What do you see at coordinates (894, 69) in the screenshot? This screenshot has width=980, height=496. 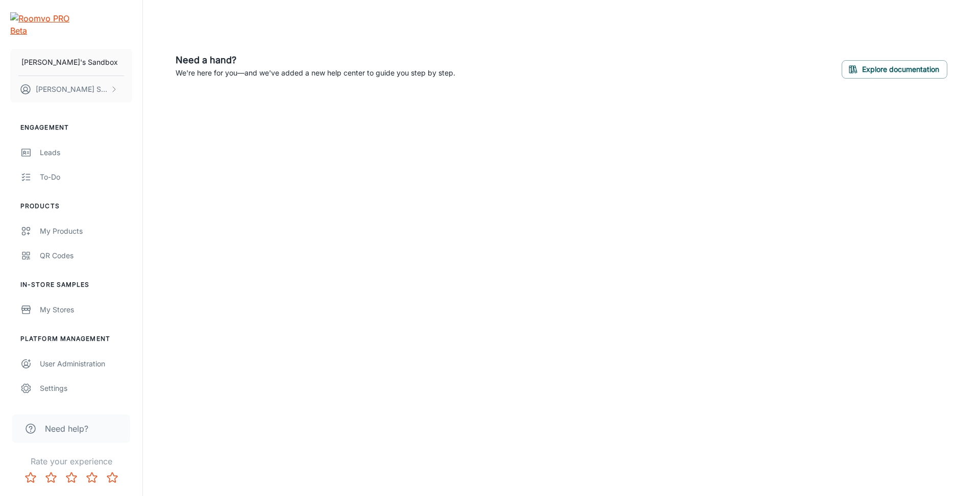 I see `a: Explore documentation` at bounding box center [894, 69].